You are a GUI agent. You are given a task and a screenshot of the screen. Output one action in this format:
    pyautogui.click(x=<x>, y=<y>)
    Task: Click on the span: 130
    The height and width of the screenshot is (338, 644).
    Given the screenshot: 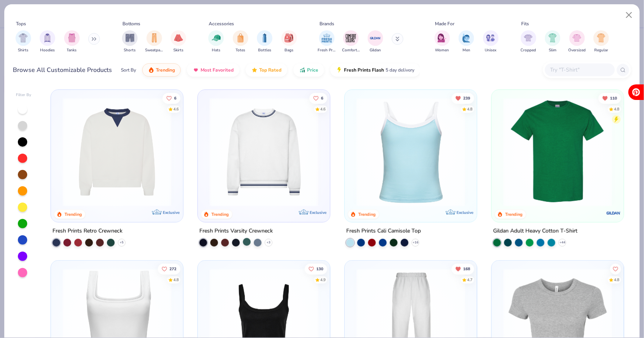 What is the action you would take?
    pyautogui.click(x=320, y=269)
    